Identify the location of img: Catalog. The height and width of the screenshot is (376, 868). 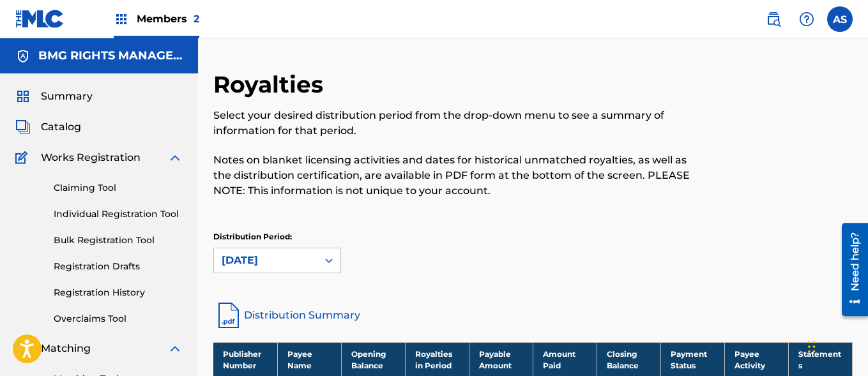
(23, 127).